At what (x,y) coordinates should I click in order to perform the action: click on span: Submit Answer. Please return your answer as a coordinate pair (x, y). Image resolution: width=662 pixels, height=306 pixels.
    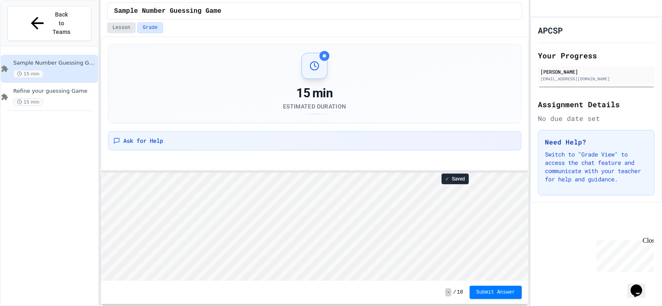
    Looking at the image, I should click on (496, 292).